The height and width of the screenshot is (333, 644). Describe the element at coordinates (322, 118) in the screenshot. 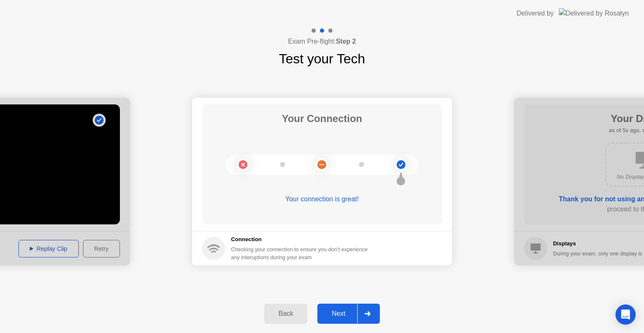

I see `h1: Your Connection` at that location.